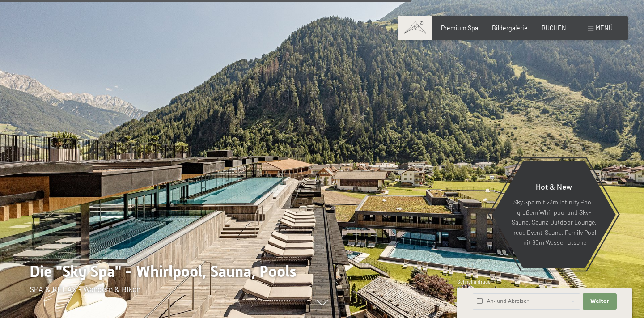 This screenshot has height=318, width=644. What do you see at coordinates (554, 28) in the screenshot?
I see `a: BUCHEN` at bounding box center [554, 28].